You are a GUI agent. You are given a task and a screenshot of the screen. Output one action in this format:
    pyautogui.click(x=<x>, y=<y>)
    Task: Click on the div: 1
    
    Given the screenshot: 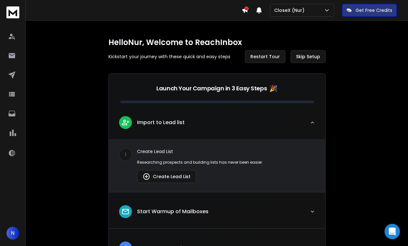 What is the action you would take?
    pyautogui.click(x=125, y=155)
    